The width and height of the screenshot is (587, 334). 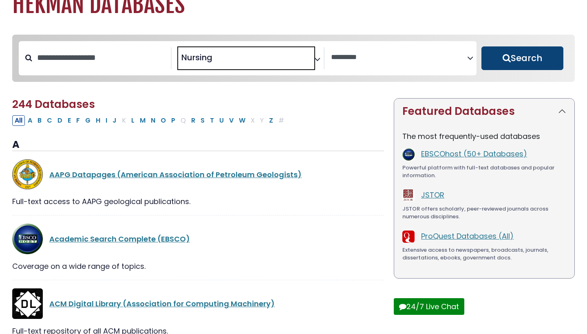 I want to click on button: Filter Results D, so click(x=60, y=121).